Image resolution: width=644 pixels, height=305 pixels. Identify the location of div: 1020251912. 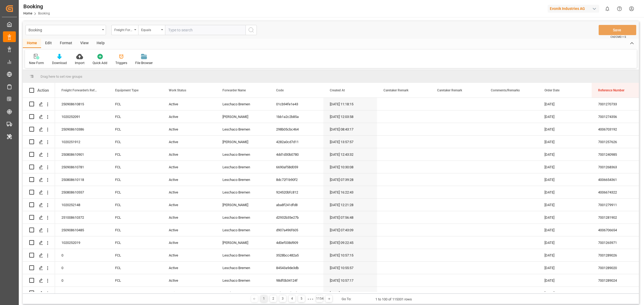
(82, 142).